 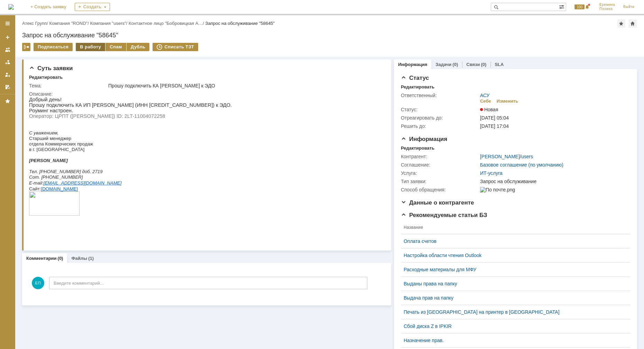 I want to click on a: Компания "users", so click(x=108, y=23).